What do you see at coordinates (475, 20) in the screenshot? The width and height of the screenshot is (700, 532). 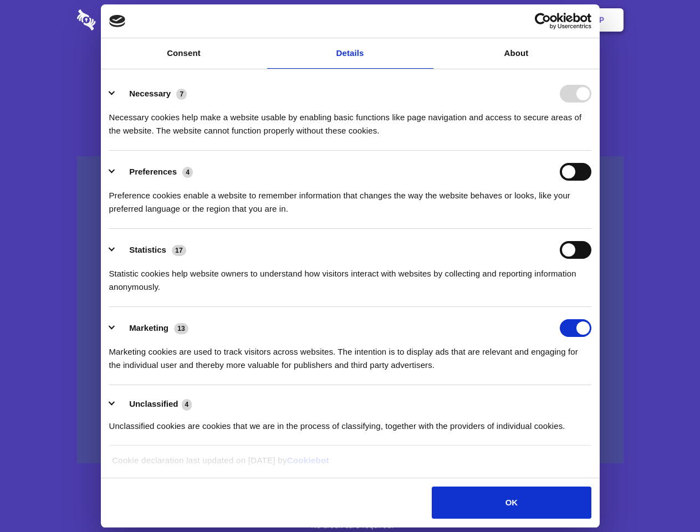 I see `a: Contact` at bounding box center [475, 20].